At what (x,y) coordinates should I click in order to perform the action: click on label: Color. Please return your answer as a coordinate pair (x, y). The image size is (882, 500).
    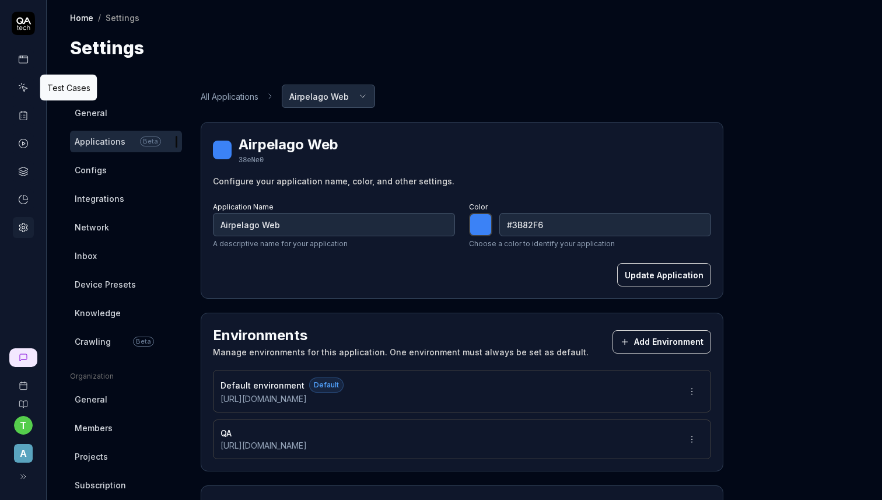
    Looking at the image, I should click on (478, 206).